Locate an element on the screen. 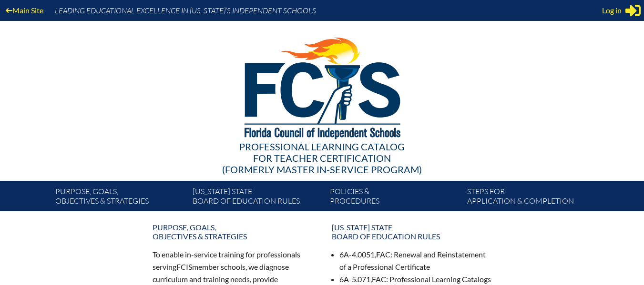 The image size is (644, 285). li: 6A-4.0051, : Renewal and Reinstatement of a Professional Certificate is located at coordinates (415, 261).